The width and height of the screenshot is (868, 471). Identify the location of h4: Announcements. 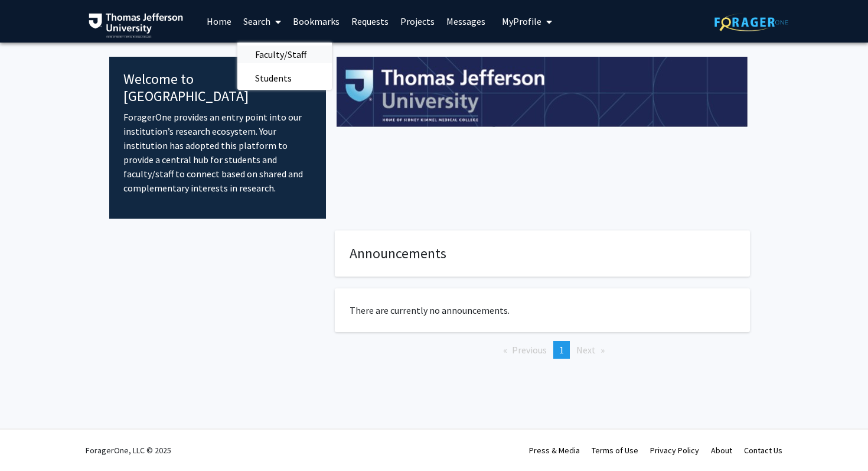
(542, 253).